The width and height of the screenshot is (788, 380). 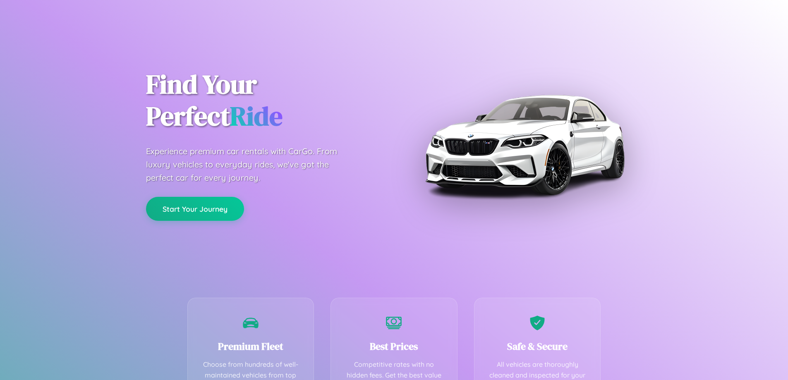 What do you see at coordinates (537, 346) in the screenshot?
I see `h3: Safe & Secure` at bounding box center [537, 346].